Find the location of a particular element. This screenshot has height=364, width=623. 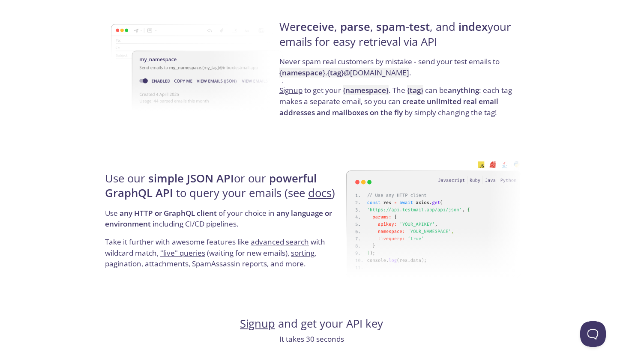

p: It takes 30 seconds is located at coordinates (312, 339).